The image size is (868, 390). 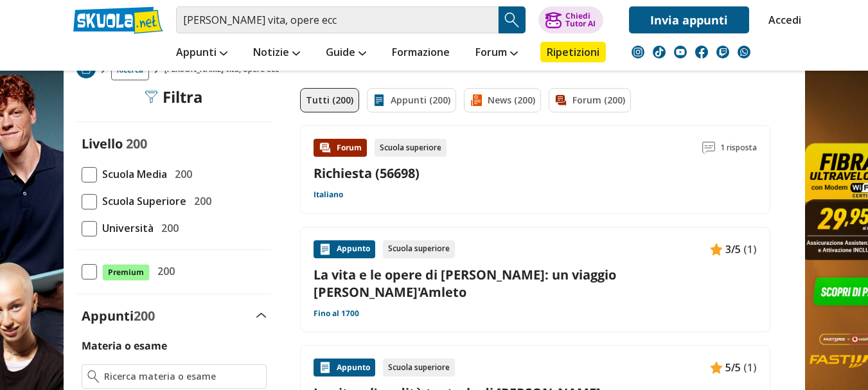 What do you see at coordinates (366, 173) in the screenshot?
I see `a: Richiesta (56698)` at bounding box center [366, 173].